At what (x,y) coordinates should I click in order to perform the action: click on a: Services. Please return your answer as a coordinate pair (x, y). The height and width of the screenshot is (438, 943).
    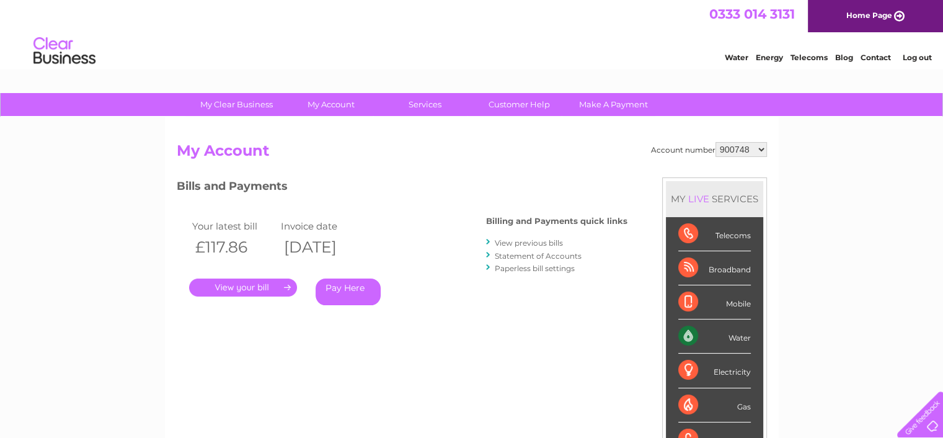
    Looking at the image, I should click on (425, 104).